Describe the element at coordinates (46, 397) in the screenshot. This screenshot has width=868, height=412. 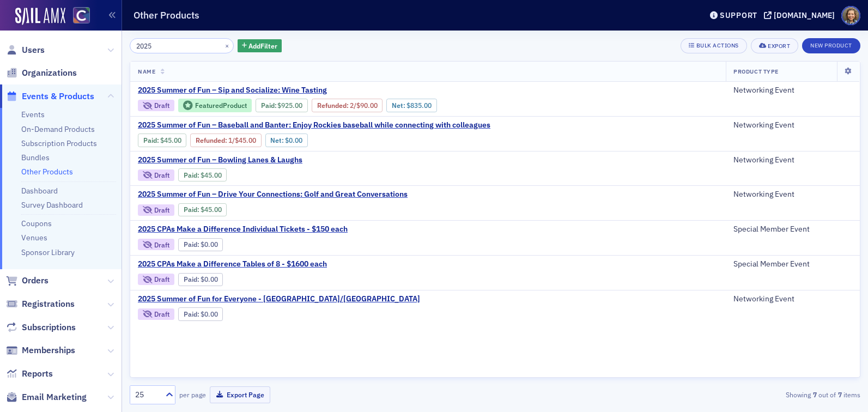
I see `a: Email Marketing` at that location.